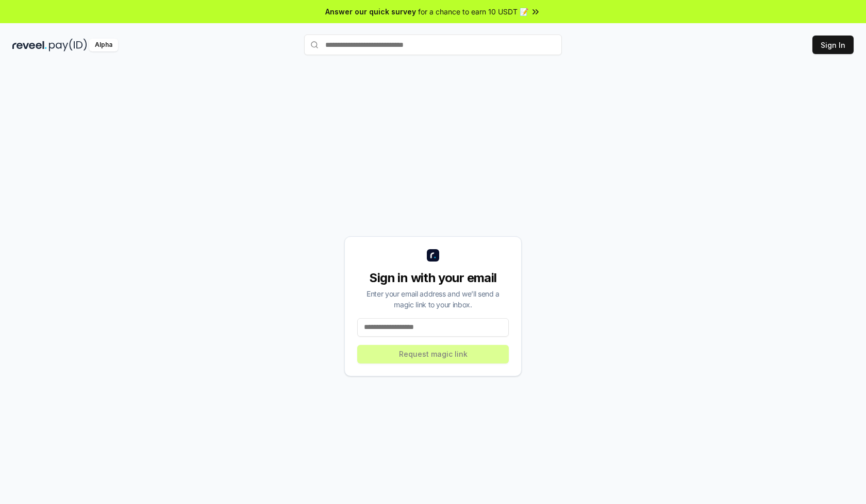  Describe the element at coordinates (433, 256) in the screenshot. I see `img: logo_small` at that location.